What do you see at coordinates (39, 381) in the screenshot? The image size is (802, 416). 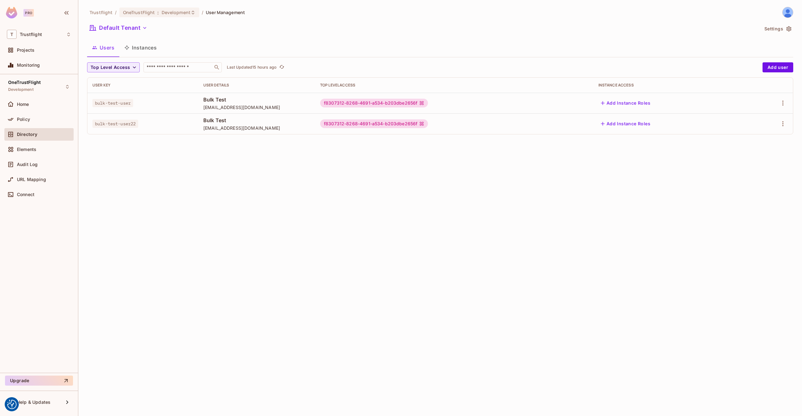 I see `button: Upgrade` at bounding box center [39, 381].